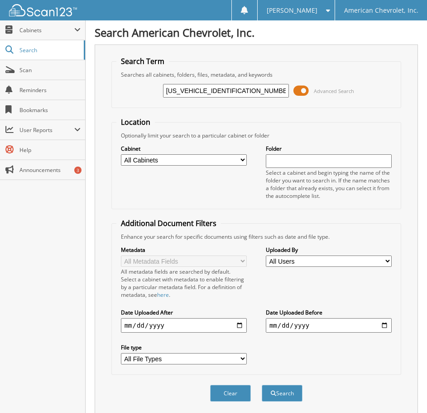 This screenshot has height=413, width=427. Describe the element at coordinates (163, 294) in the screenshot. I see `a: here` at that location.